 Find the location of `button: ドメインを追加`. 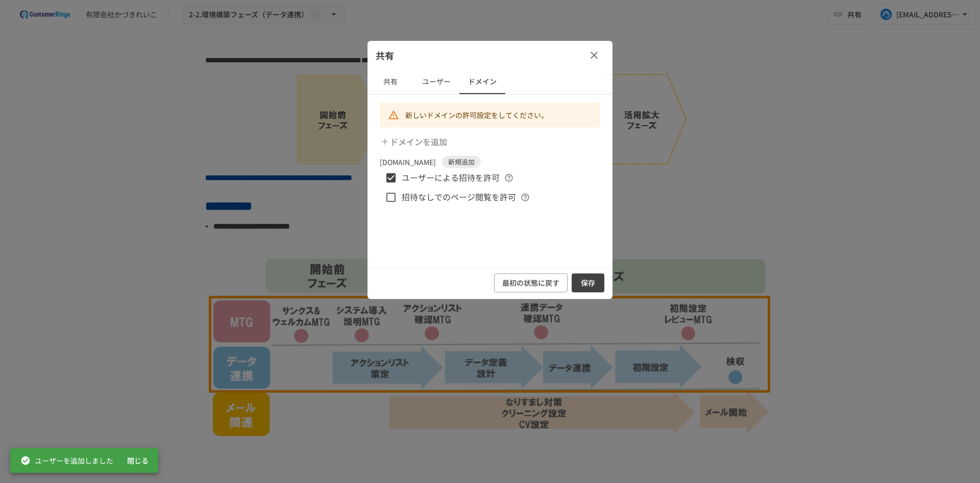

button: ドメインを追加 is located at coordinates (414, 142).